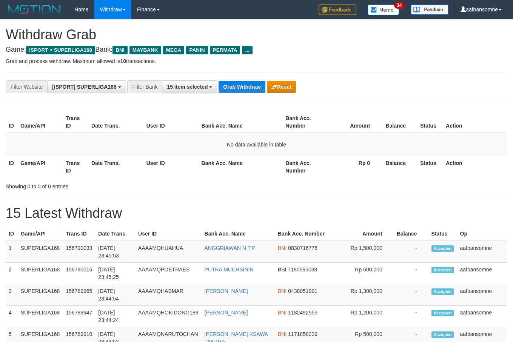 The image size is (513, 342). Describe the element at coordinates (354, 166) in the screenshot. I see `th: Rp 0` at that location.